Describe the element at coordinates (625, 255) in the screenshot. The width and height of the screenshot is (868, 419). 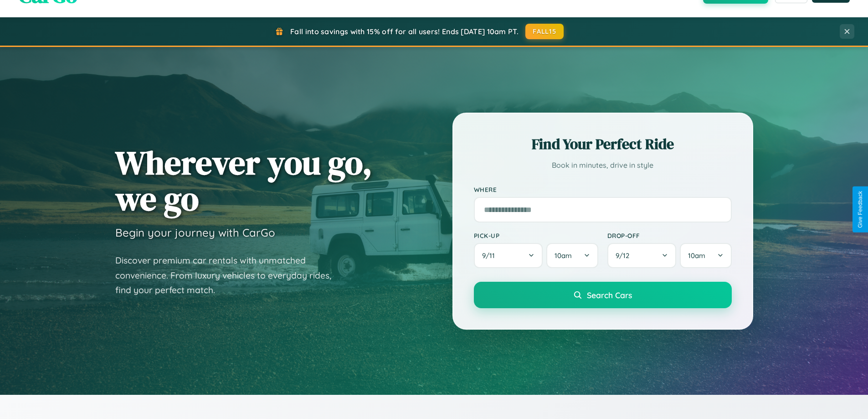
I see `span: 9 / 12` at that location.